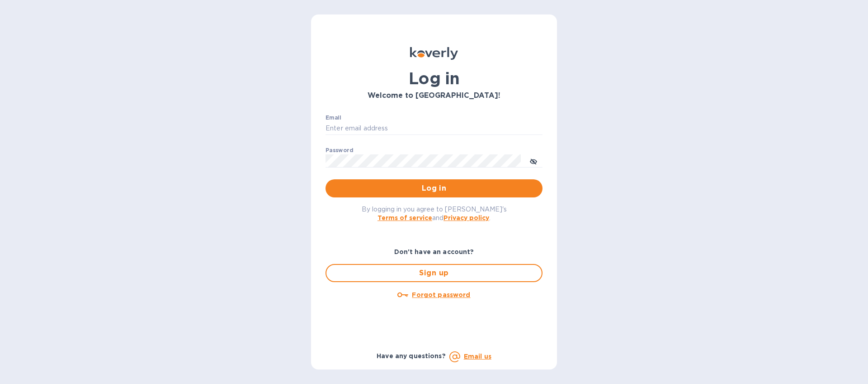 Image resolution: width=868 pixels, height=384 pixels. Describe the element at coordinates (339, 150) in the screenshot. I see `label: Password` at that location.